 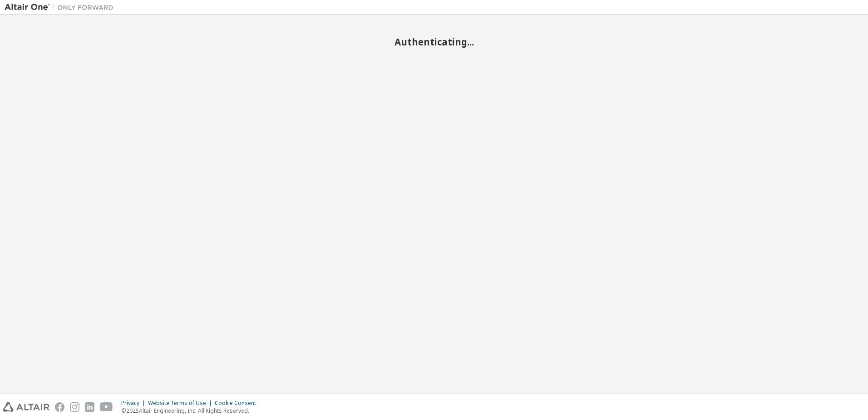 I want to click on img: altair_logo.svg, so click(x=26, y=407).